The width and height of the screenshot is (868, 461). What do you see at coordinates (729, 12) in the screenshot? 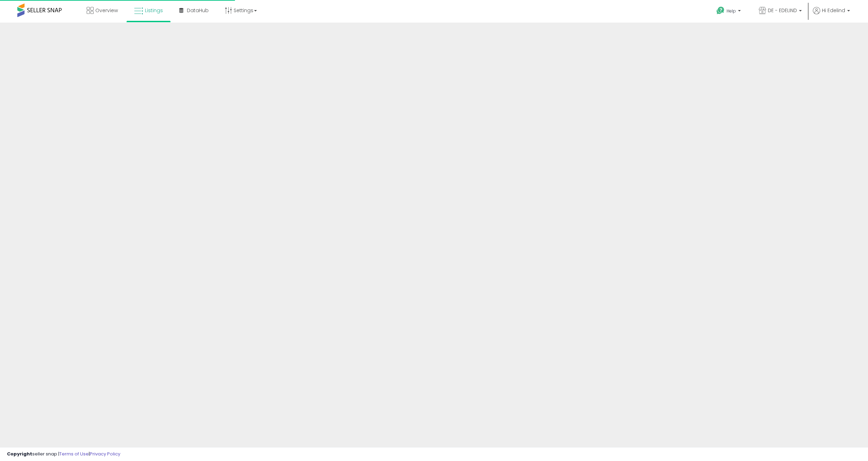
I see `a: Help` at bounding box center [729, 12].